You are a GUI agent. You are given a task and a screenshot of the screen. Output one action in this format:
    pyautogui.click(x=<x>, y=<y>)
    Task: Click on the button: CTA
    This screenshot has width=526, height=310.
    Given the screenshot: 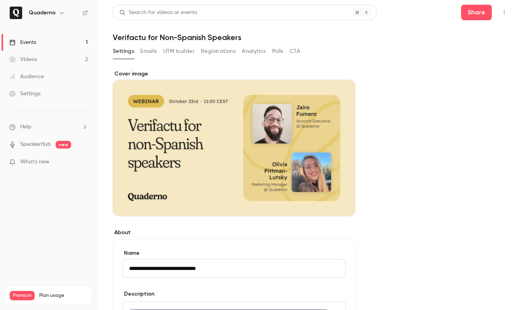 What is the action you would take?
    pyautogui.click(x=295, y=51)
    